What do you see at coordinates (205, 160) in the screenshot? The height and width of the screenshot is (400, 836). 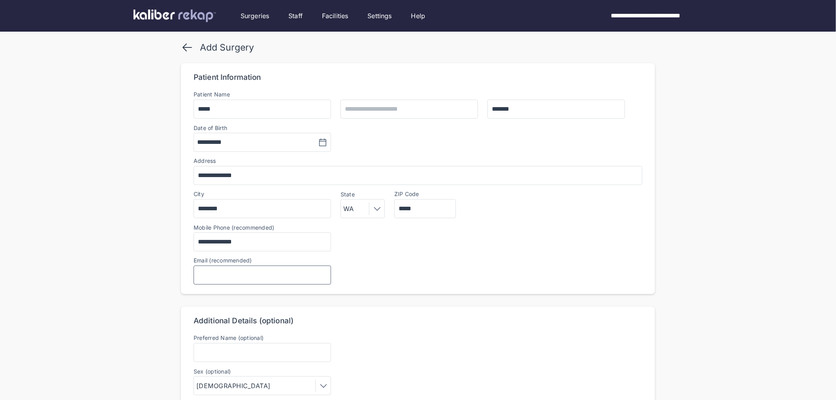 I see `label: Address` at bounding box center [205, 160].